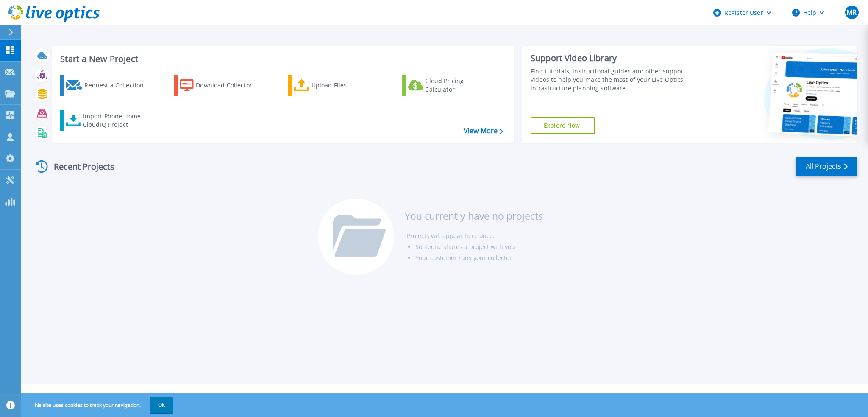  I want to click on li: Someone shares a project with you, so click(479, 247).